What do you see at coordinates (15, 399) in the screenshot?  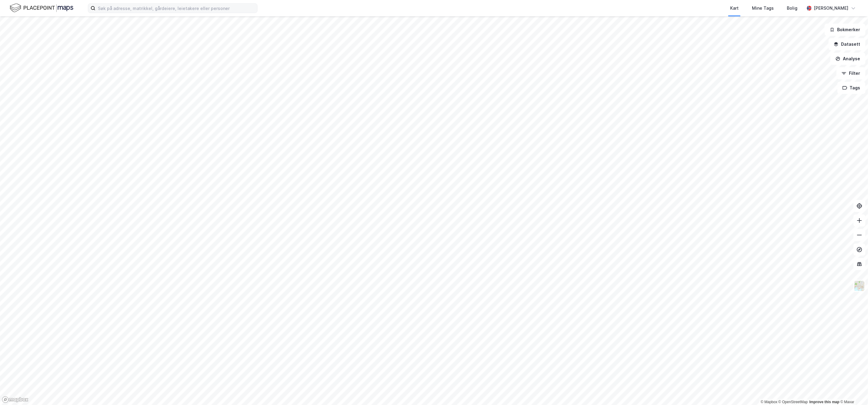 I see `a: Mapbox homepage` at bounding box center [15, 399].